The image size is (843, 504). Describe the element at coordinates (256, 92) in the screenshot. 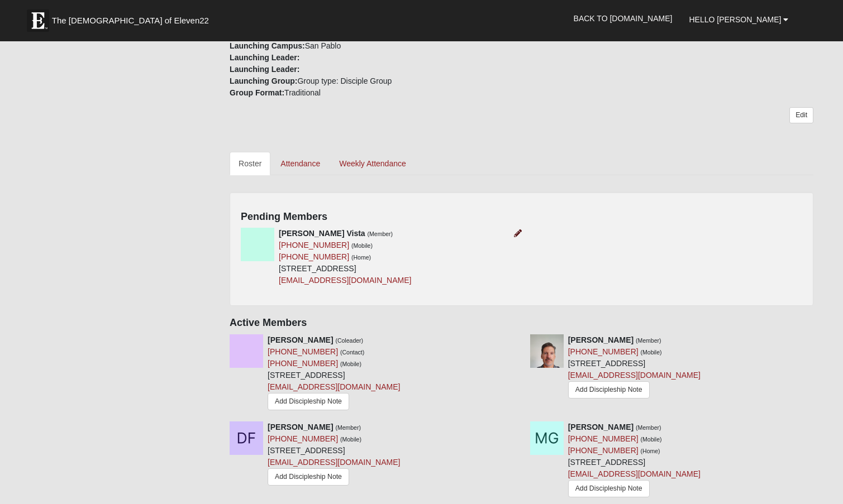

I see `strong: Group Format:` at that location.